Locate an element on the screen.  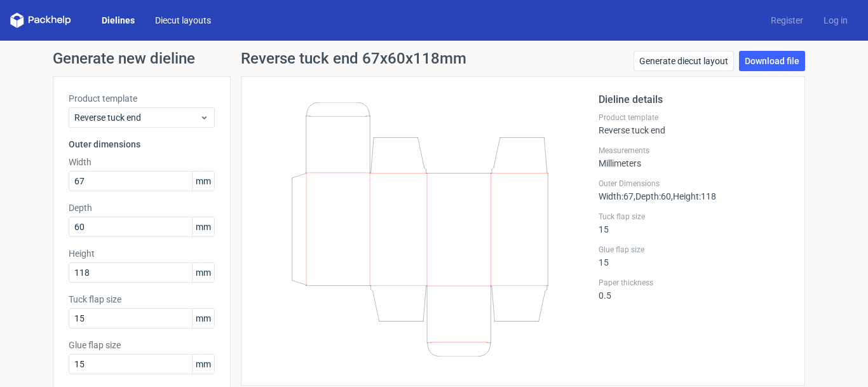
label: Height is located at coordinates (141, 253).